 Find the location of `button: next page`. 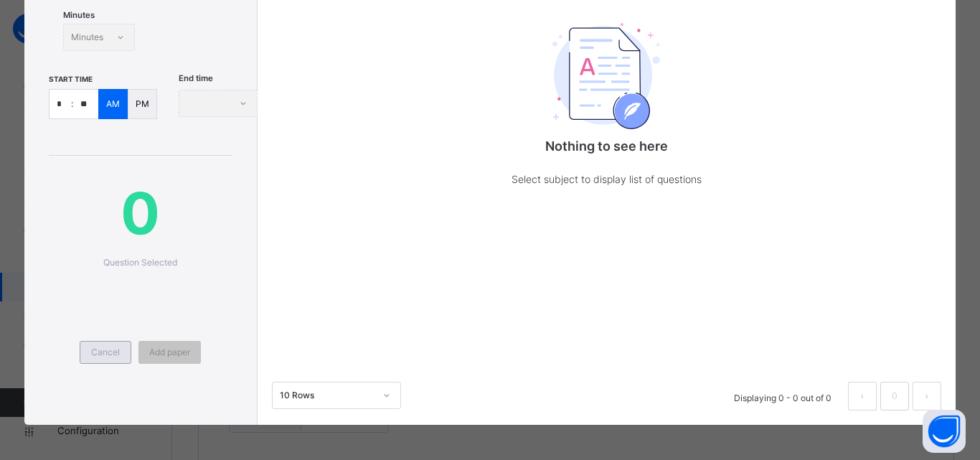

button: next page is located at coordinates (927, 396).